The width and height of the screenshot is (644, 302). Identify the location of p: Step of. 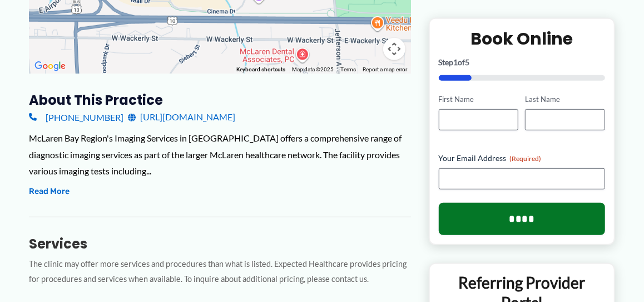
(522, 62).